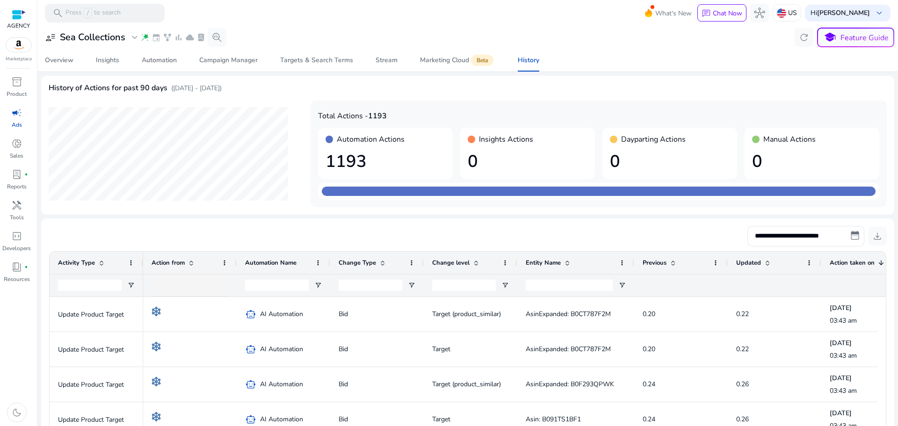  What do you see at coordinates (17, 205) in the screenshot?
I see `span: handyman` at bounding box center [17, 205].